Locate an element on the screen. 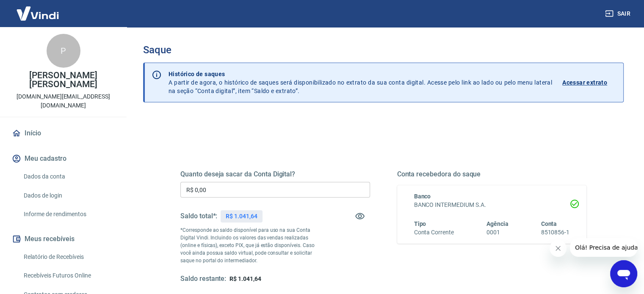  a: Relatório de Recebíveis is located at coordinates (68, 257).